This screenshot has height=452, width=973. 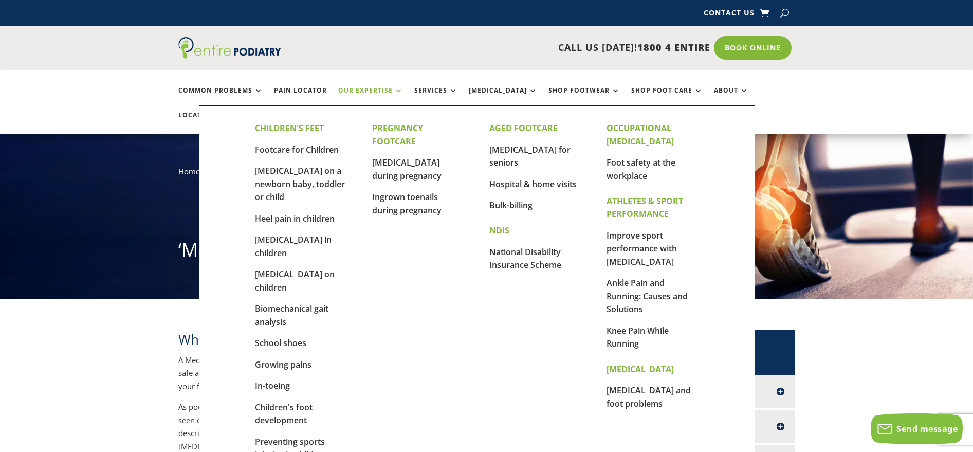 I want to click on a: Book Online, so click(x=752, y=48).